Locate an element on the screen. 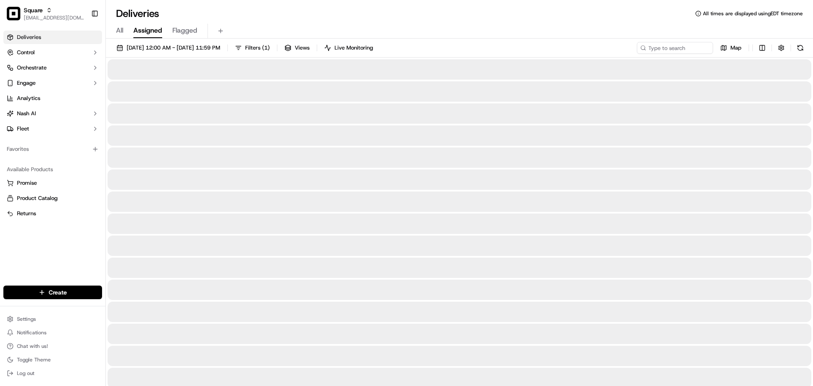  span: Views is located at coordinates (302, 48).